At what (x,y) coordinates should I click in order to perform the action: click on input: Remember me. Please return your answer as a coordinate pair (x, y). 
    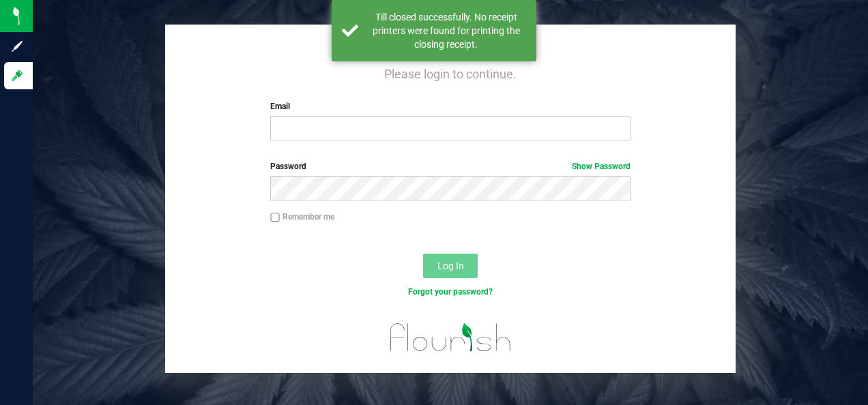
    Looking at the image, I should click on (275, 218).